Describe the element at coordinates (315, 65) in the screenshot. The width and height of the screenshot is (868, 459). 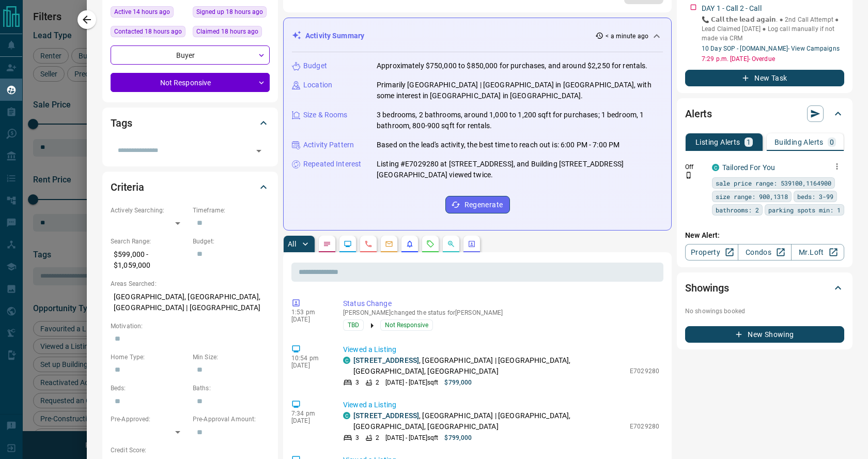
I see `p: Budget` at that location.